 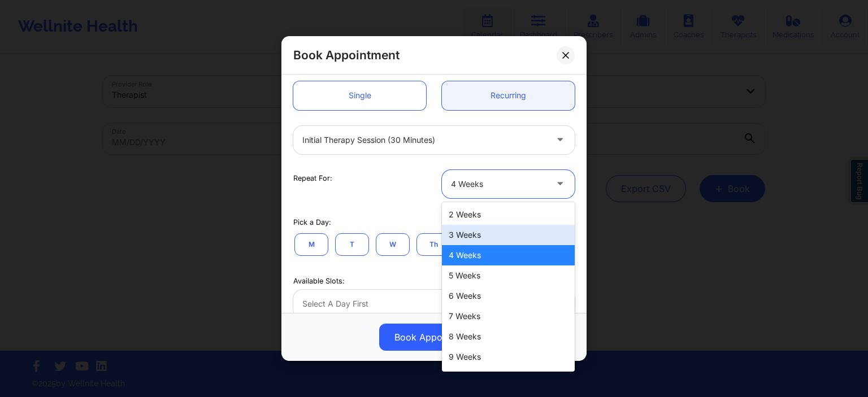 I want to click on button: T, so click(x=352, y=244).